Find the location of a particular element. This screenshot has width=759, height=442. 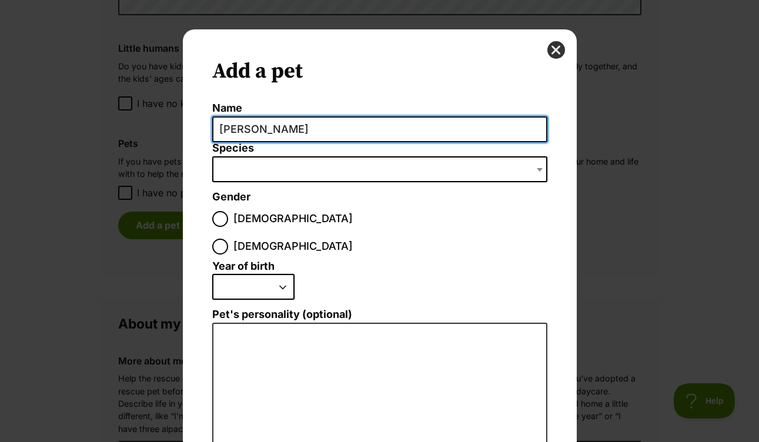

label: Pet's personality (optional) is located at coordinates (380, 315).